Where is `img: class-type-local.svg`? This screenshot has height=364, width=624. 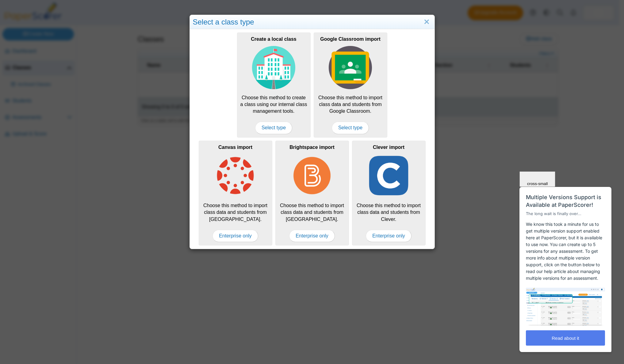 img: class-type-local.svg is located at coordinates (274, 68).